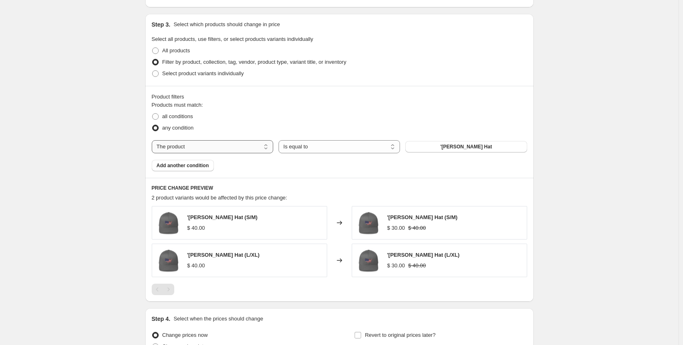 The width and height of the screenshot is (683, 345). I want to click on span: Products must match:, so click(177, 105).